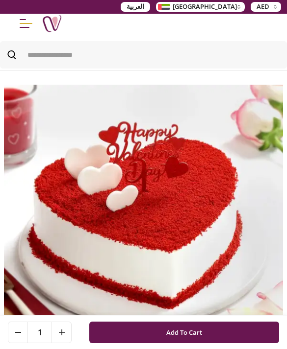 The height and width of the screenshot is (349, 287). Describe the element at coordinates (40, 333) in the screenshot. I see `span: 1` at that location.